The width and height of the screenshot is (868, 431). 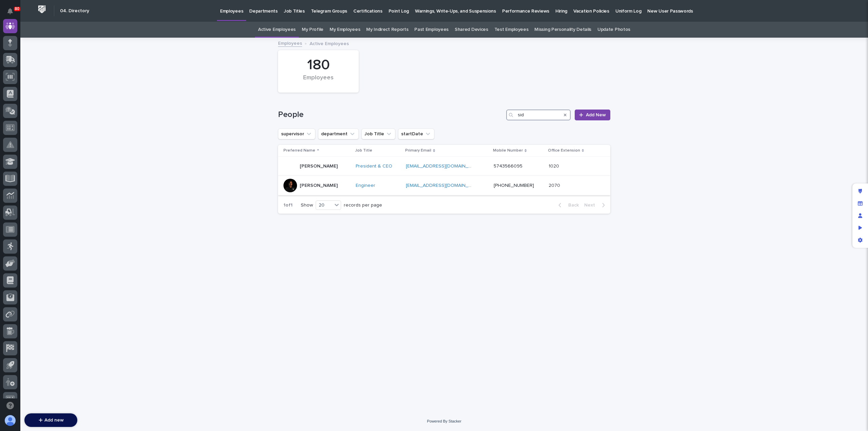 What do you see at coordinates (364, 151) in the screenshot?
I see `p: Job Title` at bounding box center [364, 151].